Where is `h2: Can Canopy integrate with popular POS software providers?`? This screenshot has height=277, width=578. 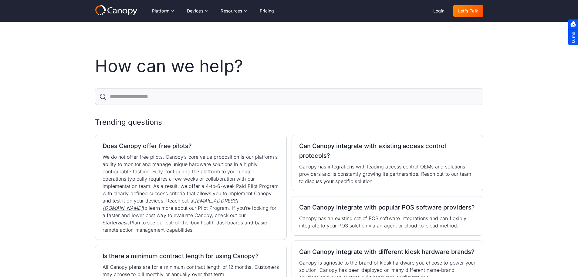
h2: Can Canopy integrate with popular POS software providers? is located at coordinates (388, 207).